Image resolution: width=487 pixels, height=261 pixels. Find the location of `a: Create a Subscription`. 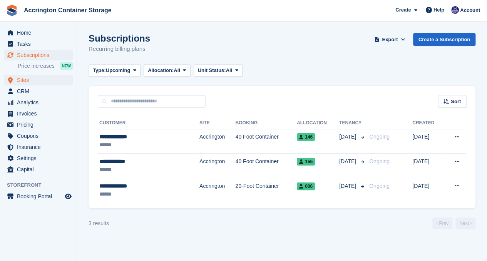

a: Create a Subscription is located at coordinates (445, 39).